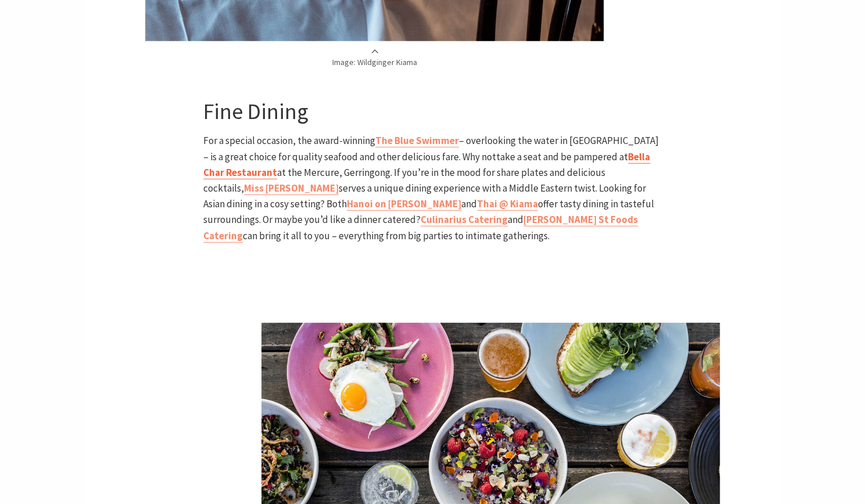  I want to click on b: Culinarius Catering, so click(464, 219).